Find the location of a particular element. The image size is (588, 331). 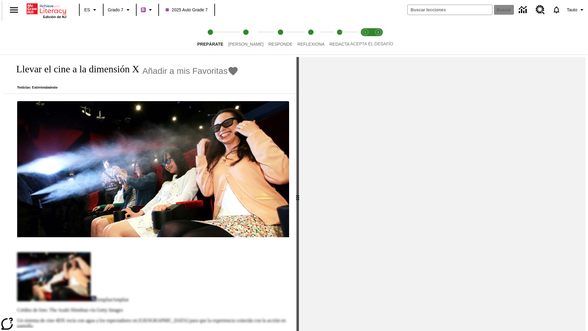

h1: Llevar el cine a la dimensión X is located at coordinates (74, 69).